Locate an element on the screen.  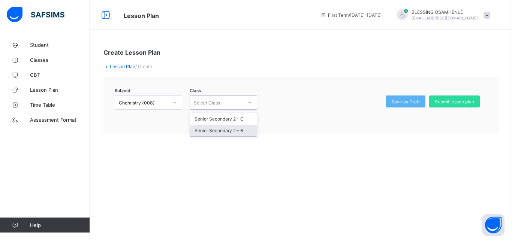
span: Student is located at coordinates (60, 45).